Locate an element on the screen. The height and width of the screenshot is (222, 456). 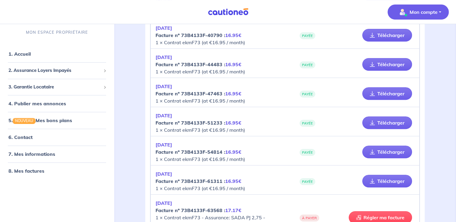
div: 7. Mes informations is located at coordinates (57, 154).